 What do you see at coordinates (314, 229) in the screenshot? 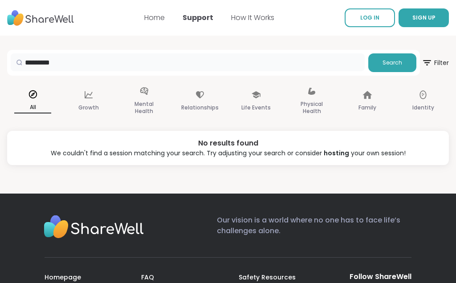
I see `p: Our vision is a world where no one has to face life’s challenges alone.` at bounding box center [314, 229].